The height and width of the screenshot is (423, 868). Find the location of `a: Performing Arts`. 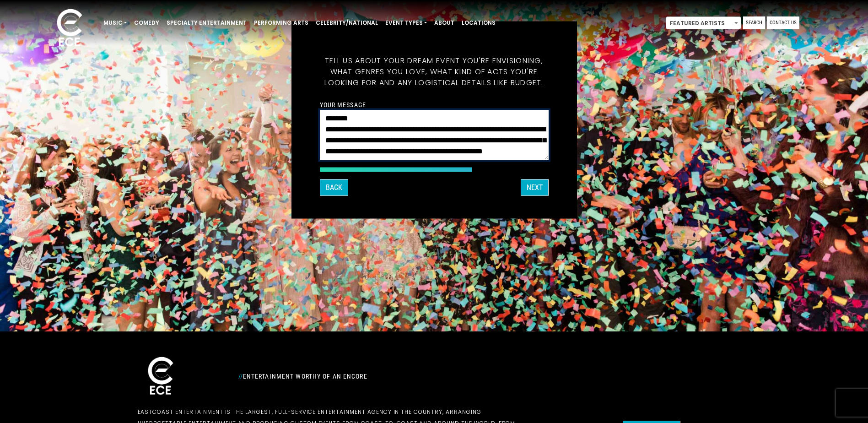

a: Performing Arts is located at coordinates (281, 23).